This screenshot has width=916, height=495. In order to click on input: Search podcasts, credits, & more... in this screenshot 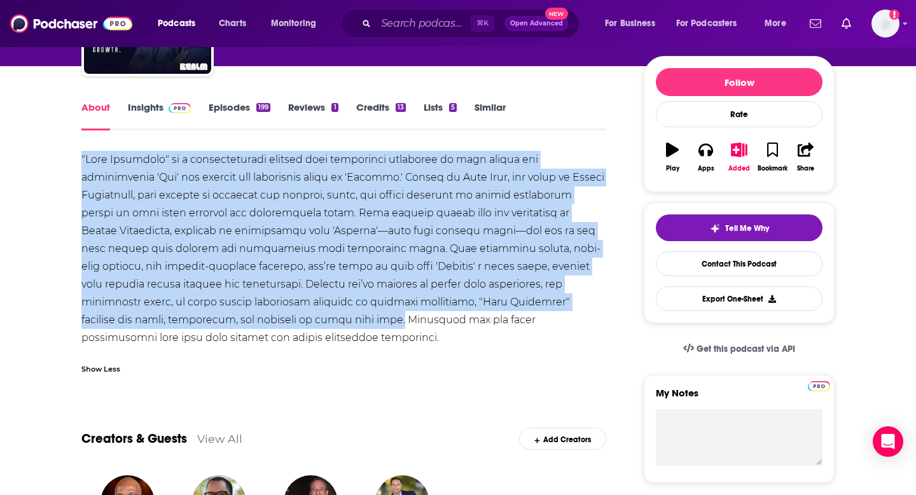, I will do `click(423, 24)`.